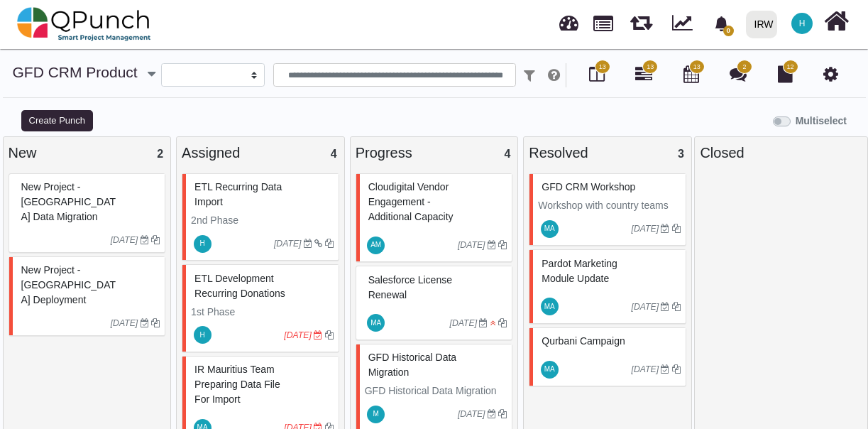 This screenshot has width=868, height=429. What do you see at coordinates (262, 312) in the screenshot?
I see `p: 1st Phase` at bounding box center [262, 312].